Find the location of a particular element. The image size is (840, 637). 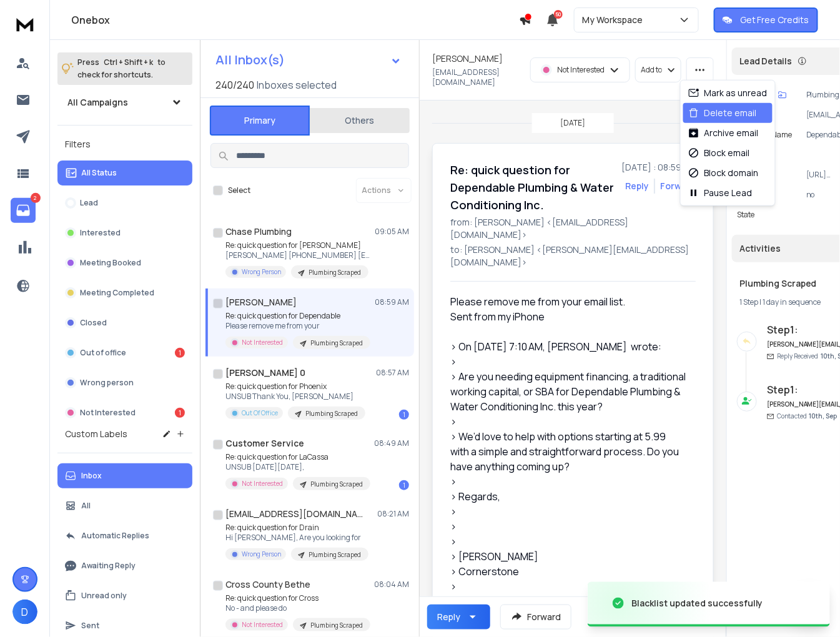

p: My Workspace is located at coordinates (615, 20).